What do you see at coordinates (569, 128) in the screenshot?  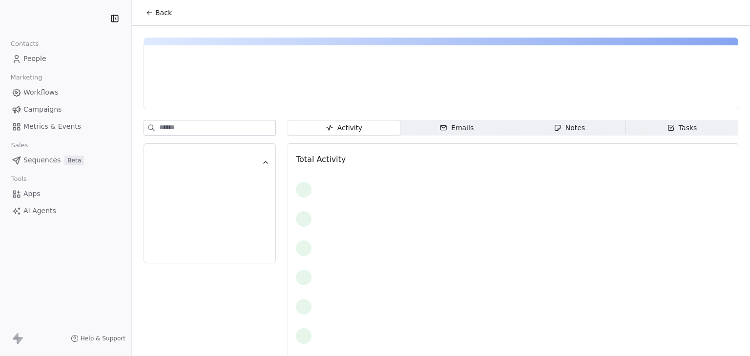 I see `div: Notes` at bounding box center [569, 128].